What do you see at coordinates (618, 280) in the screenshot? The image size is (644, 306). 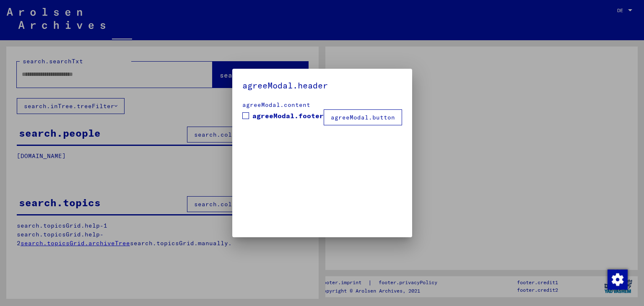 I see `img: Zmiana zgody` at bounding box center [618, 280].